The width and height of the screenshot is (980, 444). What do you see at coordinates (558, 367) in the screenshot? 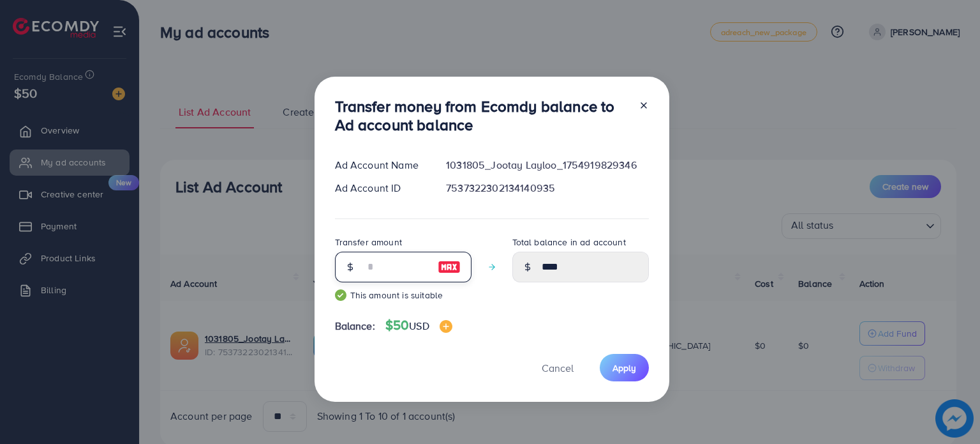
I see `button: Cancel` at bounding box center [558, 367].